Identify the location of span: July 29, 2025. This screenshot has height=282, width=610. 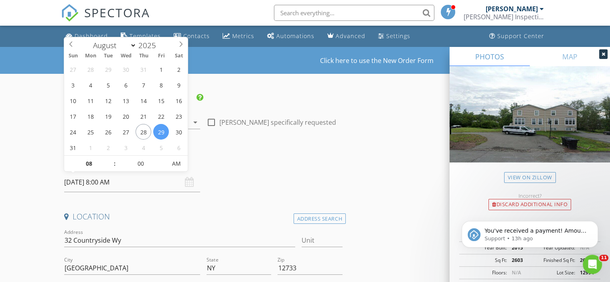
(108, 69).